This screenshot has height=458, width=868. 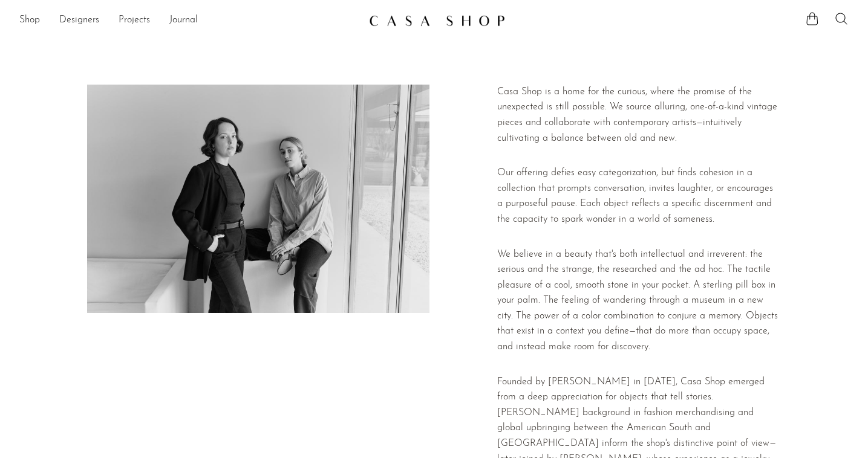 I want to click on a: Journal, so click(x=183, y=20).